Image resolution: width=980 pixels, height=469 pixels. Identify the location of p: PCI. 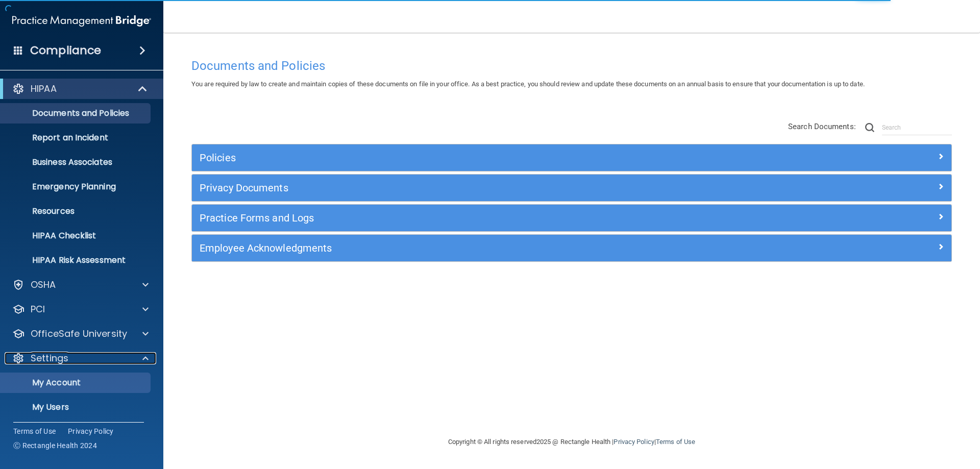
(38, 309).